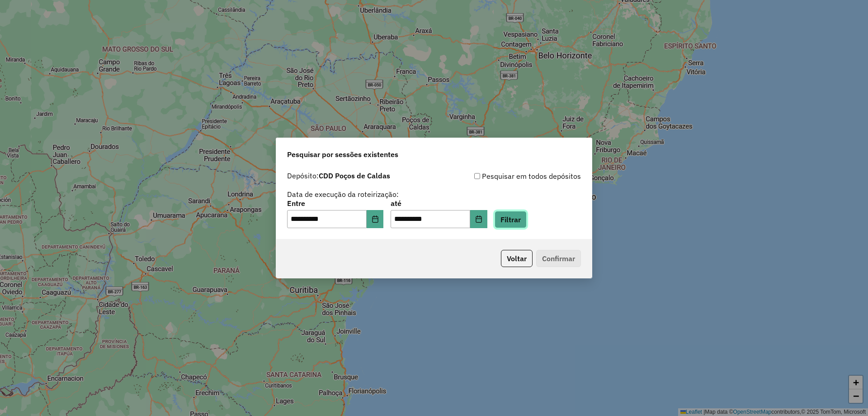  I want to click on label: até, so click(439, 203).